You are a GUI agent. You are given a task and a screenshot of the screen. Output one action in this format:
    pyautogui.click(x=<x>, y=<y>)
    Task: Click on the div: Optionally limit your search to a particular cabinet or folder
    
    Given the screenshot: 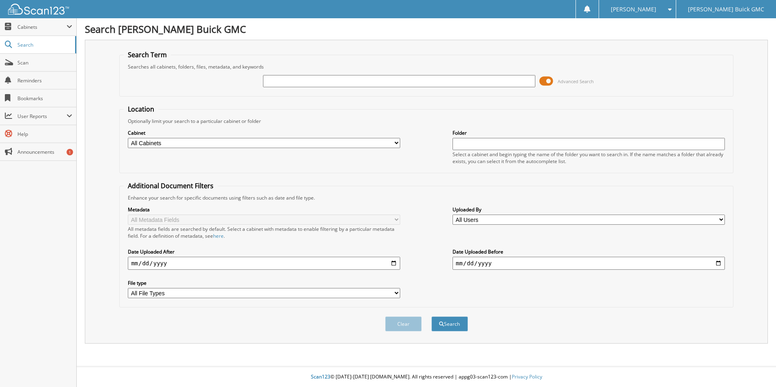 What is the action you would take?
    pyautogui.click(x=426, y=121)
    